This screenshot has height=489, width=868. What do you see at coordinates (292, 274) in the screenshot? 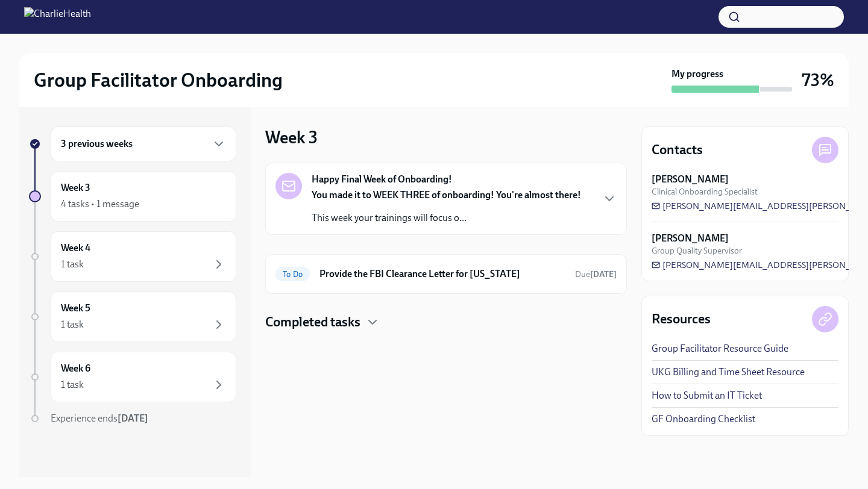
I see `span: To Do` at bounding box center [292, 274].